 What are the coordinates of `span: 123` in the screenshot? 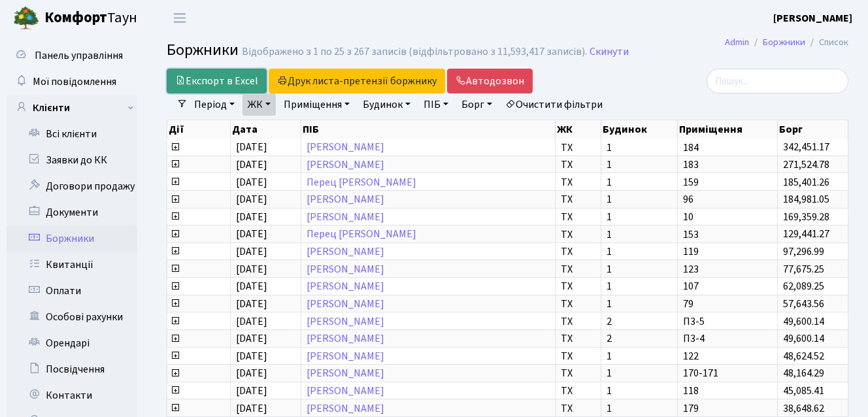 It's located at (728, 269).